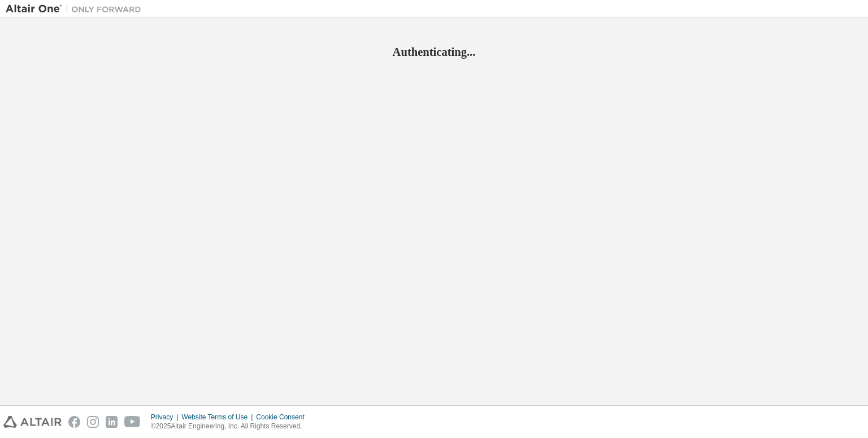 The height and width of the screenshot is (438, 868). Describe the element at coordinates (283, 417) in the screenshot. I see `div: Cookie Consent` at that location.